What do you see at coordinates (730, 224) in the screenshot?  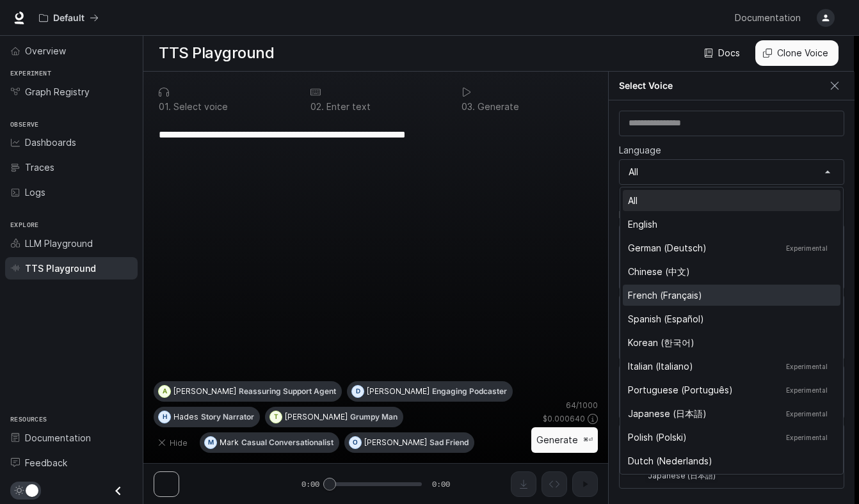 I see `div: English` at bounding box center [730, 224].